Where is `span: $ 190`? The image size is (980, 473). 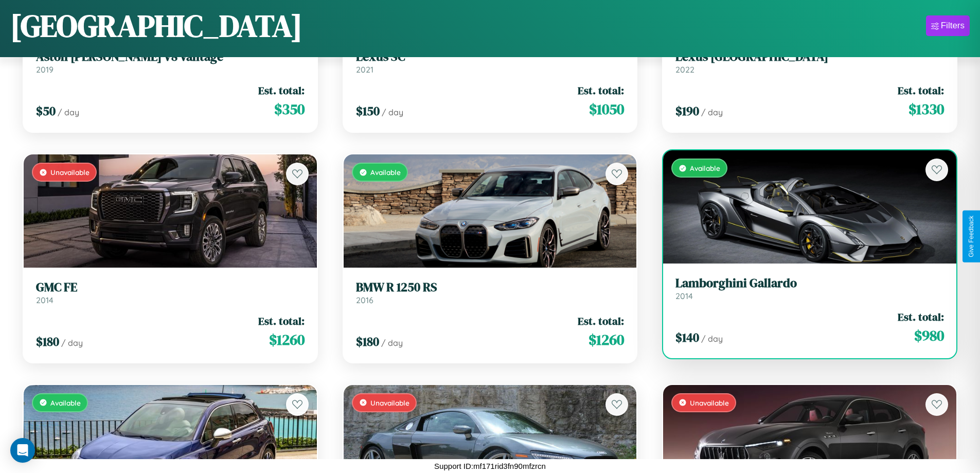
span: $ 190 is located at coordinates (687, 111).